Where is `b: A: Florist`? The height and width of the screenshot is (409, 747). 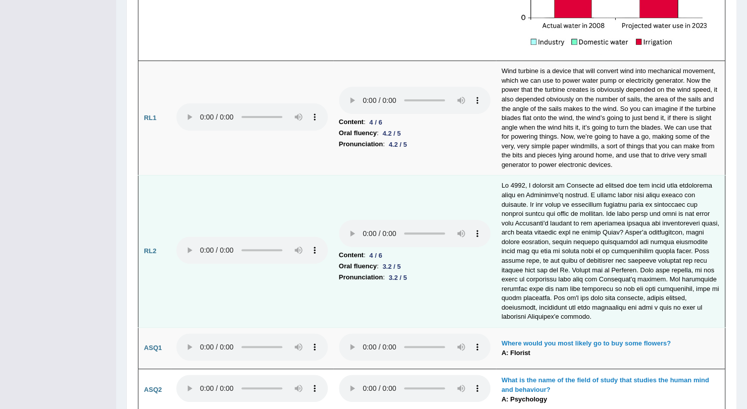
b: A: Florist is located at coordinates (515, 353).